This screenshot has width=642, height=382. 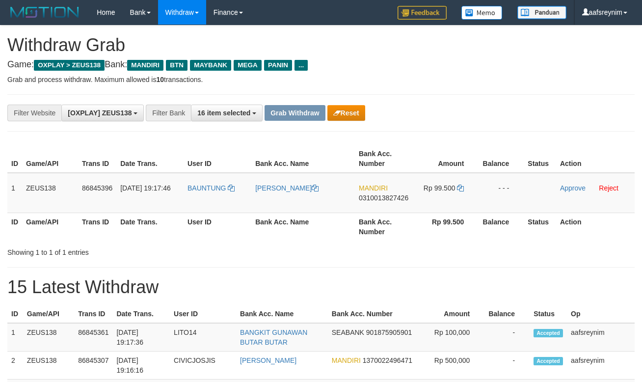 What do you see at coordinates (211, 188) in the screenshot?
I see `a: BAUNTUNG` at bounding box center [211, 188].